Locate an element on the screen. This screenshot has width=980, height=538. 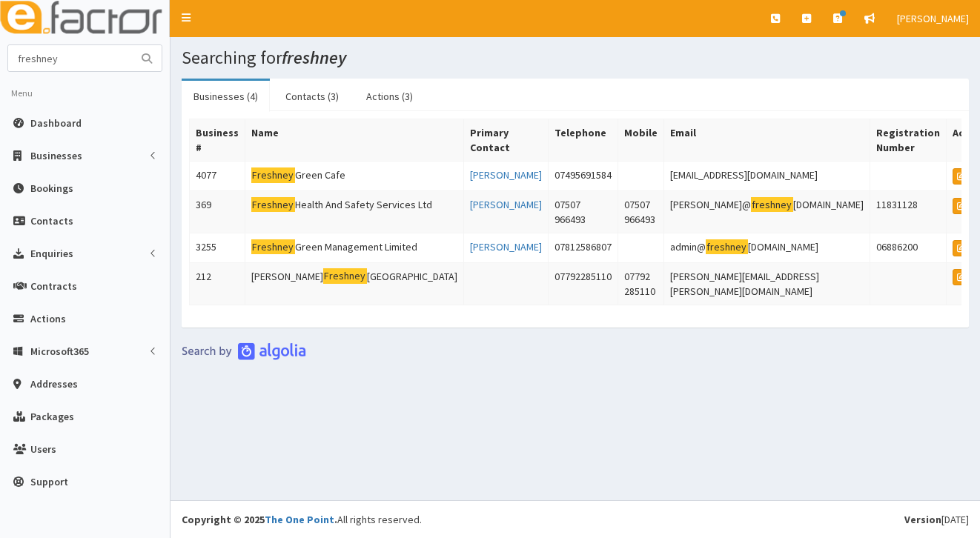
a: Actions (3) is located at coordinates (390, 96).